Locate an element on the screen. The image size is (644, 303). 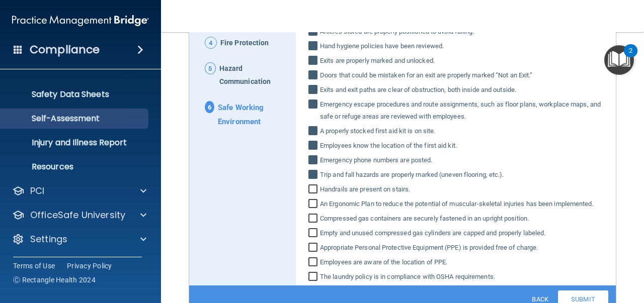
span: Hazard Communication is located at coordinates (253, 75).